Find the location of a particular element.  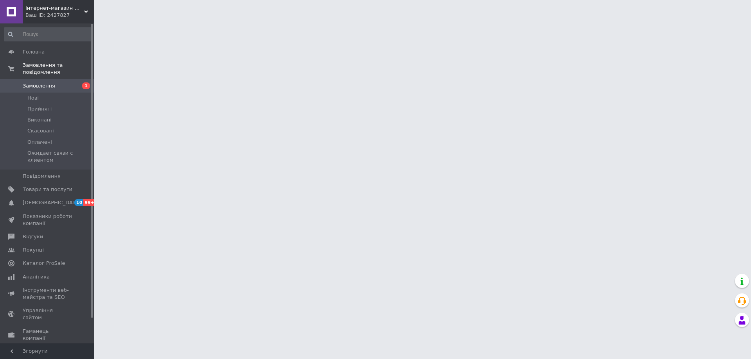

span: 99+ is located at coordinates (90, 203).